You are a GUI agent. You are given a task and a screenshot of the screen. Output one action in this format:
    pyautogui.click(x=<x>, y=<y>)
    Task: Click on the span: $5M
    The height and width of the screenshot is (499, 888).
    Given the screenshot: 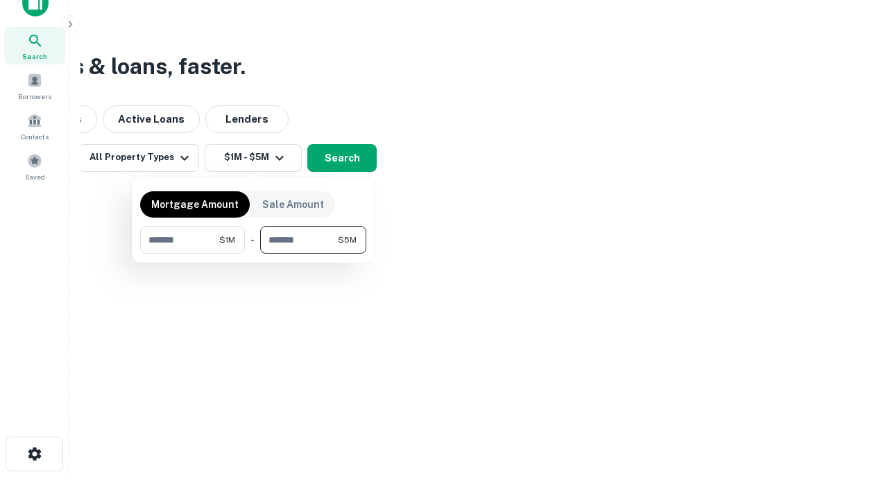 What is the action you would take?
    pyautogui.click(x=347, y=240)
    